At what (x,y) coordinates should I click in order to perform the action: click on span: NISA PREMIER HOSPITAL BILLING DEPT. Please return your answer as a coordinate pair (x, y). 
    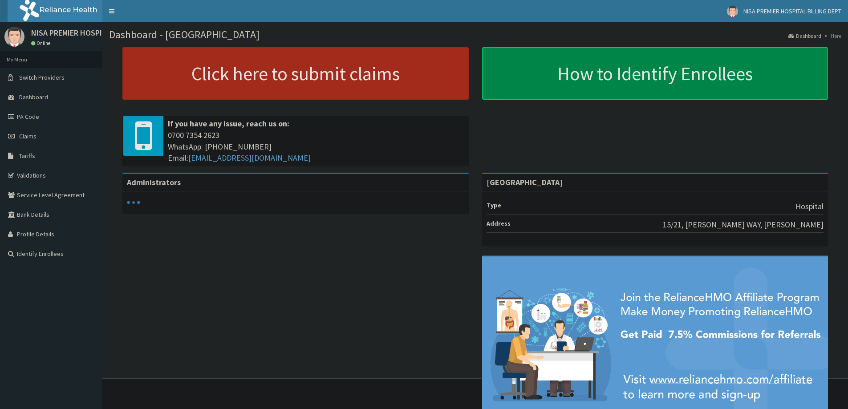
    Looking at the image, I should click on (793, 11).